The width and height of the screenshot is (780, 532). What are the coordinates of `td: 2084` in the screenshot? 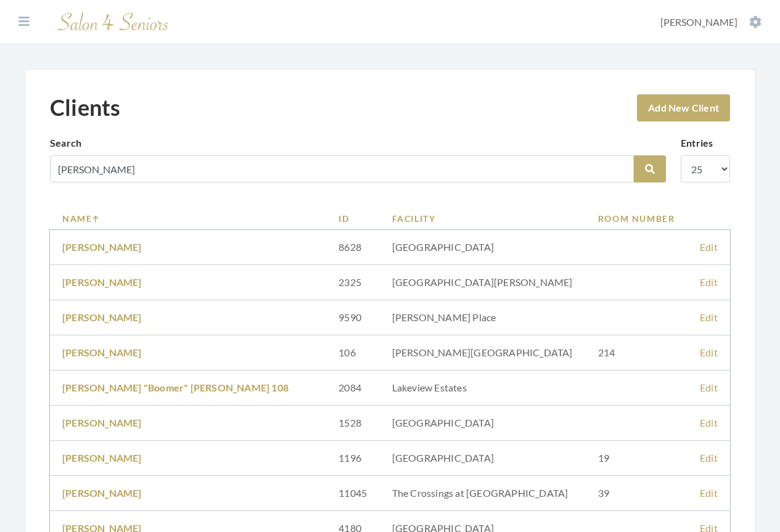 It's located at (353, 388).